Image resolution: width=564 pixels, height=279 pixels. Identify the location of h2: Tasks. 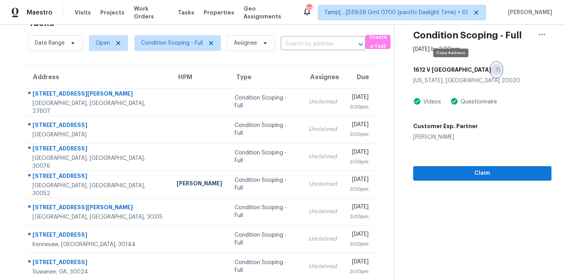
(41, 23).